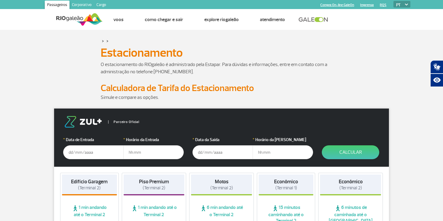  I want to click on strong: Edifício Garagem, so click(89, 182).